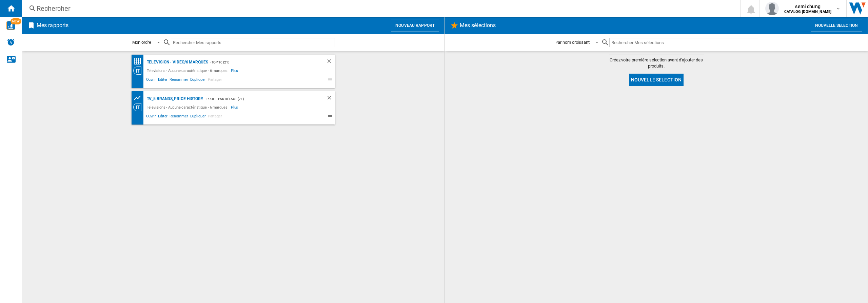 This screenshot has height=303, width=868. I want to click on img: alerts-logo.svg, so click(10, 42).